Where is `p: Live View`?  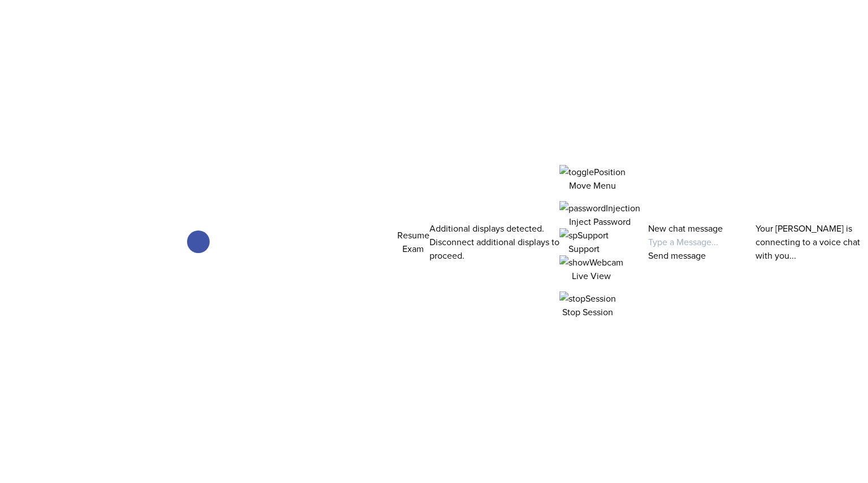
p: Live View is located at coordinates (591, 276).